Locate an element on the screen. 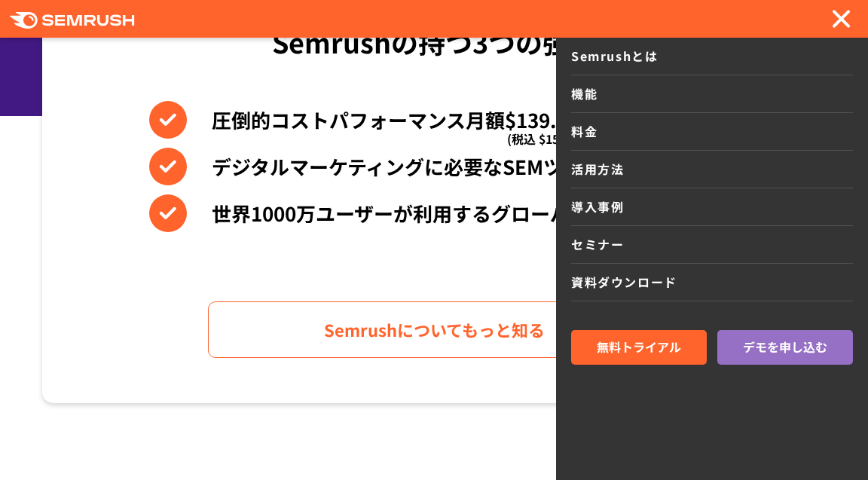 This screenshot has width=868, height=480. a: 資料ダウンロード is located at coordinates (712, 283).